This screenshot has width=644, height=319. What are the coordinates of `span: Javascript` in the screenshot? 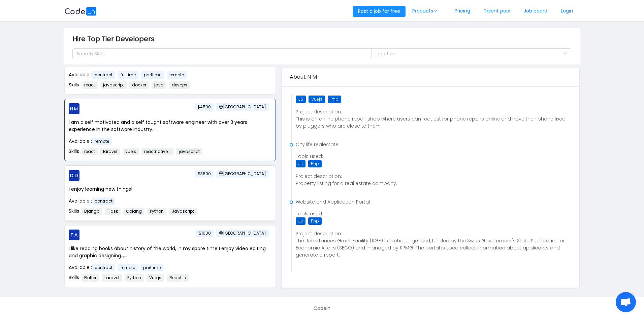 It's located at (183, 211).